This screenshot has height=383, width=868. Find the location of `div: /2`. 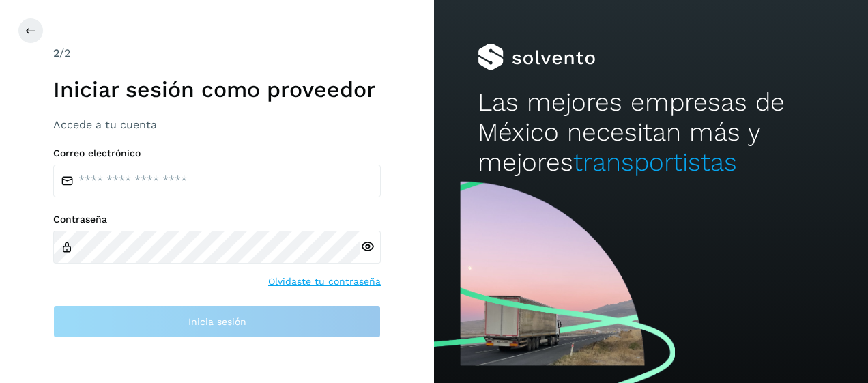

div: /2 is located at coordinates (217, 53).